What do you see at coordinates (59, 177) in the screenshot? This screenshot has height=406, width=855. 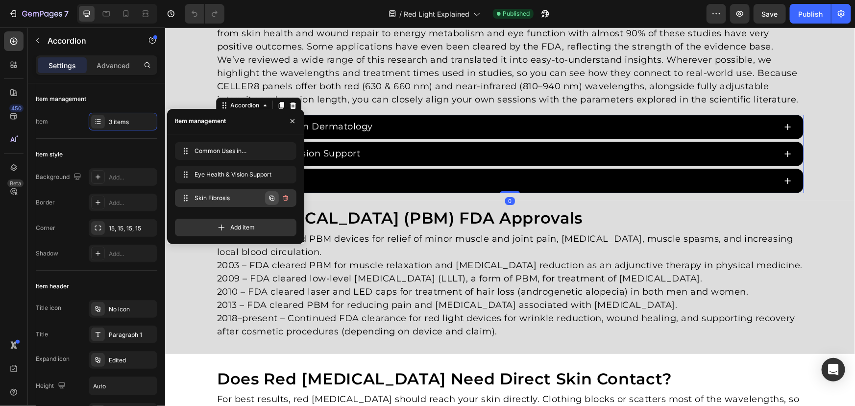 I see `div: Background` at bounding box center [59, 177].